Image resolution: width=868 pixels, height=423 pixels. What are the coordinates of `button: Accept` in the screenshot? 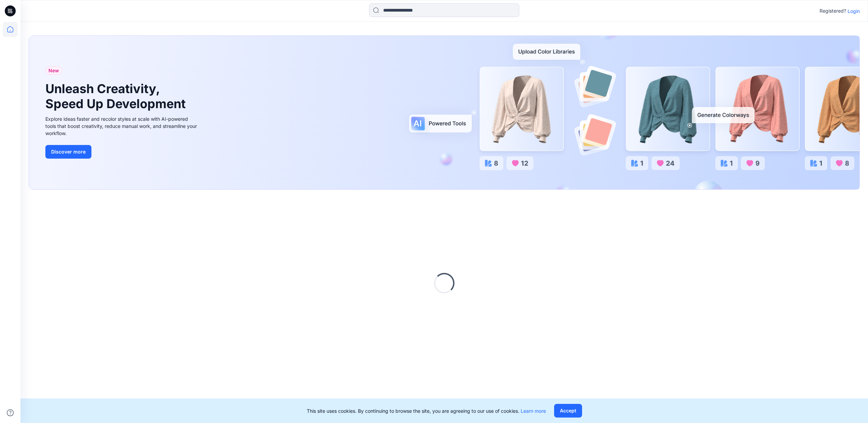 It's located at (568, 410).